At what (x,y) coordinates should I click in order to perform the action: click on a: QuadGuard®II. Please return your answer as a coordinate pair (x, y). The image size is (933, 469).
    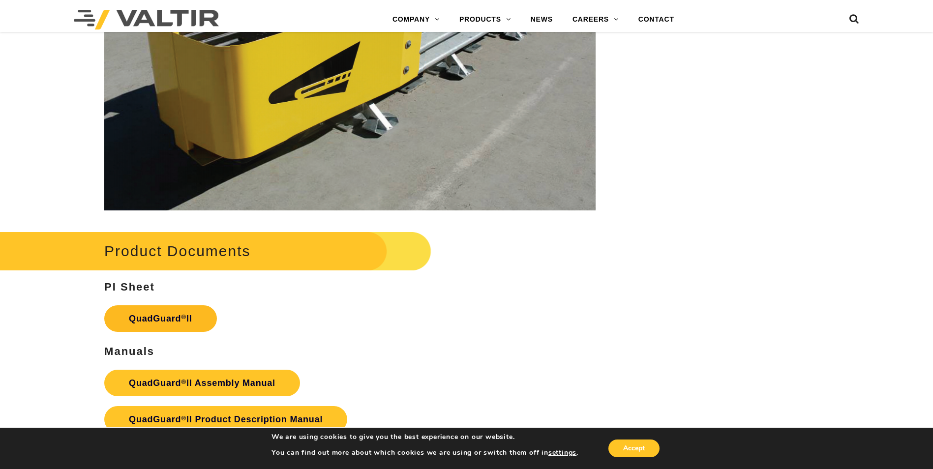
    Looking at the image, I should click on (160, 319).